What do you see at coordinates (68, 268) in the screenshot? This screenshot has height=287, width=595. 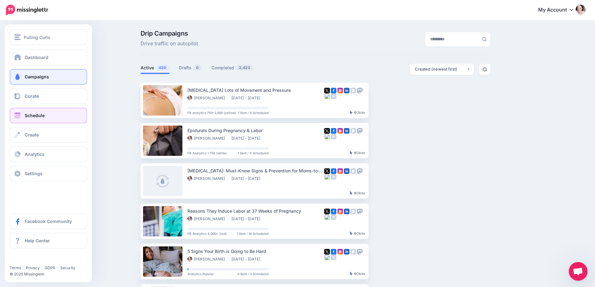 I see `a: Security` at bounding box center [68, 268].